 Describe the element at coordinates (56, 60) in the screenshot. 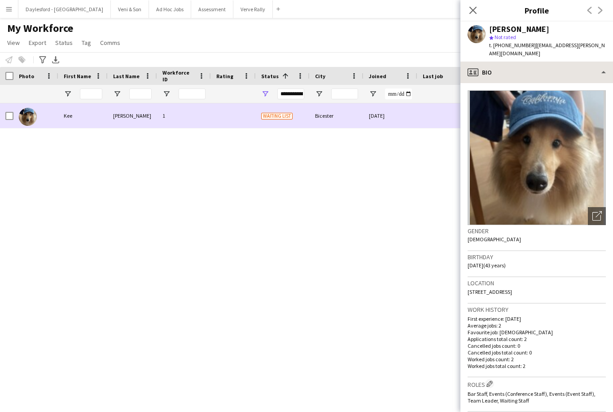

I see `app-action-btn: Export XLSX` at that location.